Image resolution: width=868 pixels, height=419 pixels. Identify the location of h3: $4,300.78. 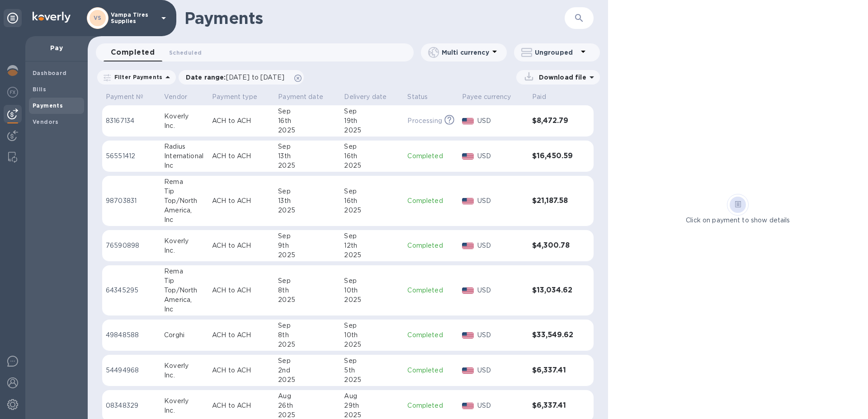
(553, 245).